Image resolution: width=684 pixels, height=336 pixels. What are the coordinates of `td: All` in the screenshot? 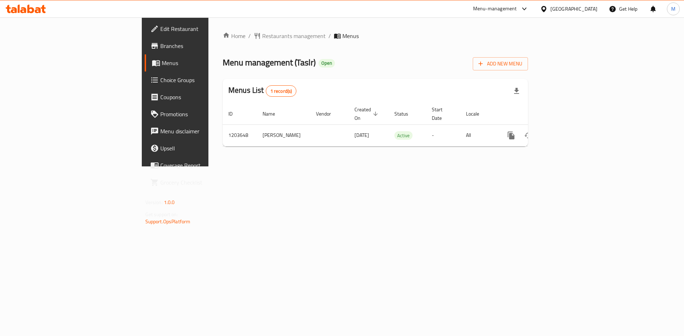 It's located at (478, 135).